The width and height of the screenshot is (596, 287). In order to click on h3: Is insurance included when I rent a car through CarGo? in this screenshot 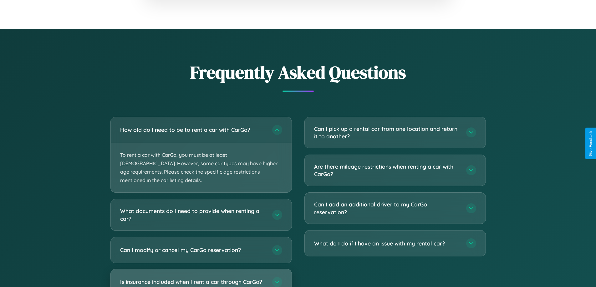, I will do `click(193, 282)`.